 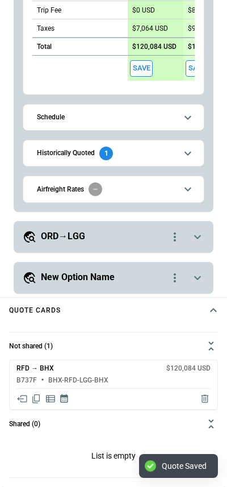 What do you see at coordinates (51, 117) in the screenshot?
I see `h6: Schedule` at bounding box center [51, 117].